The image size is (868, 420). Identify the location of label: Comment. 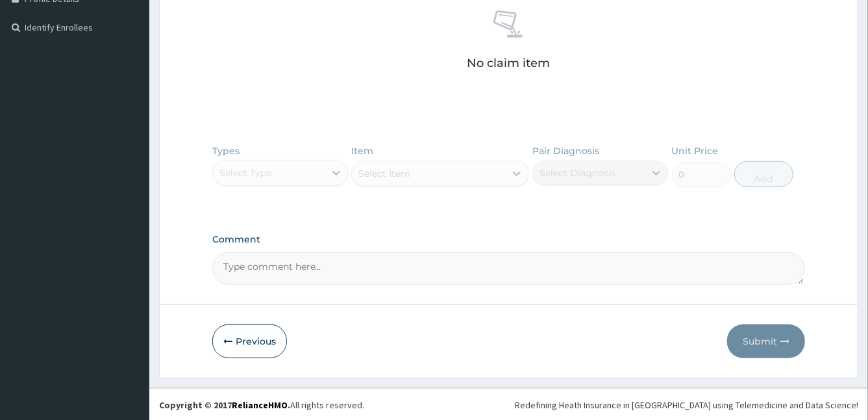
(509, 240).